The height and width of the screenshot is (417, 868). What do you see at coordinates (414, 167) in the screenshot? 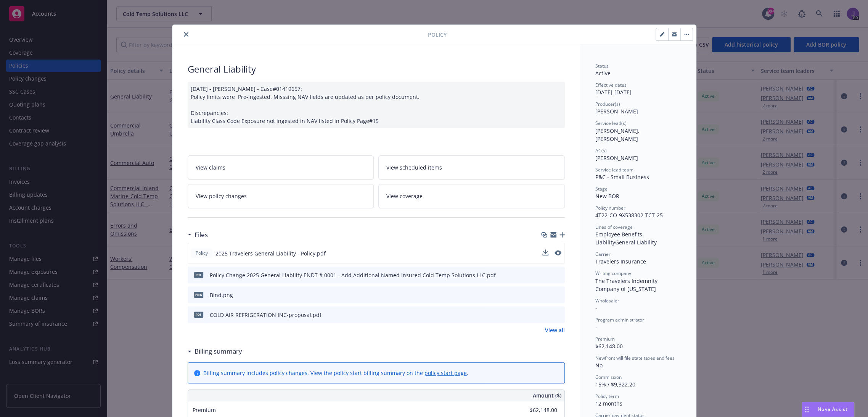
I see `span: View scheduled items` at bounding box center [414, 167].